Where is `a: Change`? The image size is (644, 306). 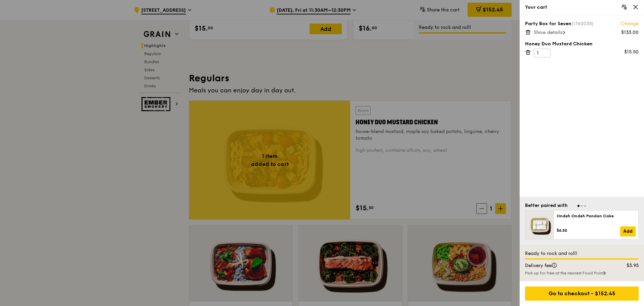 a: Change is located at coordinates (630, 24).